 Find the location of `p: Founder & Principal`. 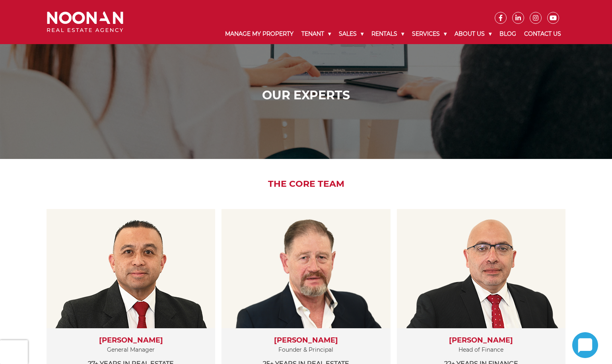

p: Founder & Principal is located at coordinates (306, 350).